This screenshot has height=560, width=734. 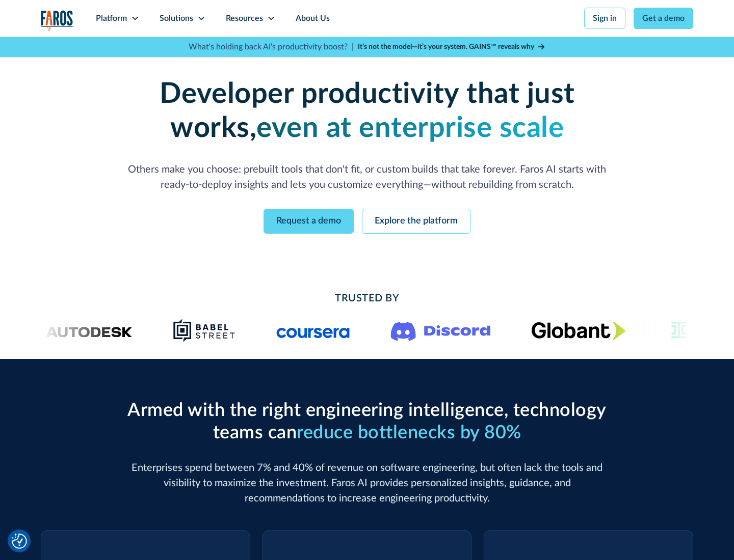 I want to click on a: It’s not the model—it’s your system. GAINS™ reveals why, so click(x=452, y=47).